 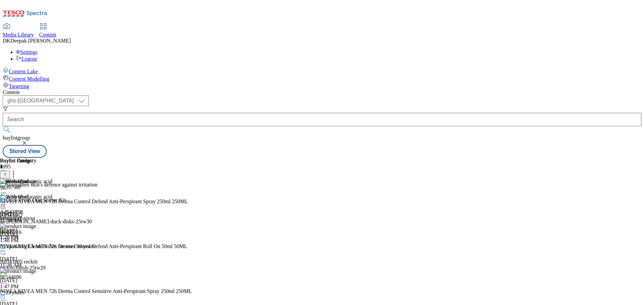 What do you see at coordinates (18, 31) in the screenshot?
I see `a: Media Library` at bounding box center [18, 31].